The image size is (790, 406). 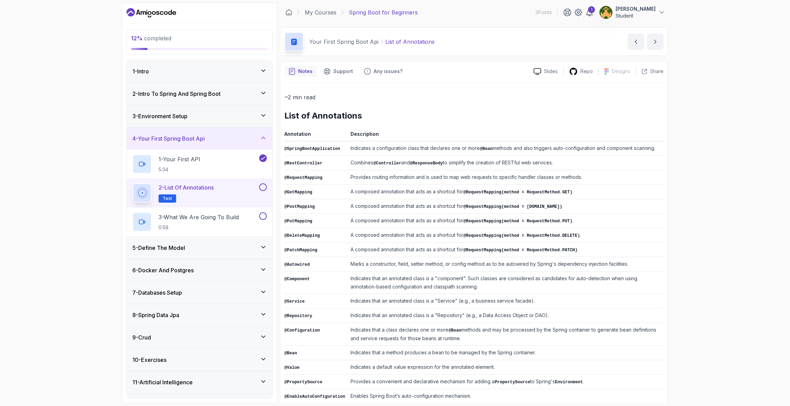 I want to click on td: Provides a convenient and declarative mechanism for adding a to Spring's ., so click(x=506, y=382).